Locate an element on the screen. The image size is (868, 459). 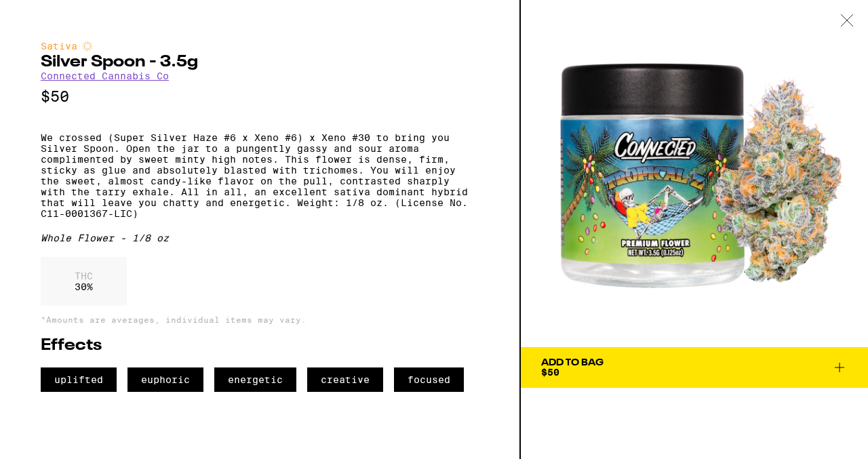
button: Add To Bag$50 is located at coordinates (694, 368).